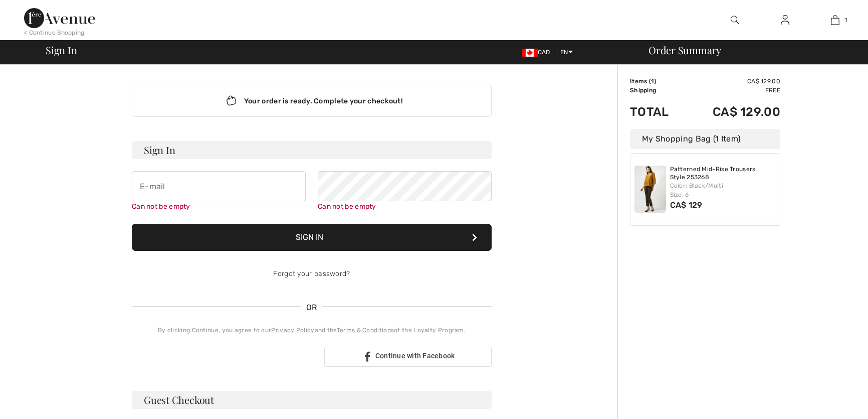 This screenshot has height=419, width=868. Describe the element at coordinates (749, 50) in the screenshot. I see `div: Order Summary` at that location.